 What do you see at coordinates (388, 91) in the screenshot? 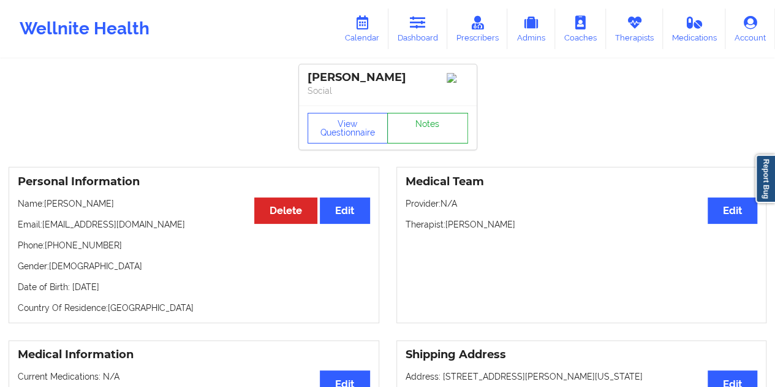
I see `p: Social` at bounding box center [388, 91].